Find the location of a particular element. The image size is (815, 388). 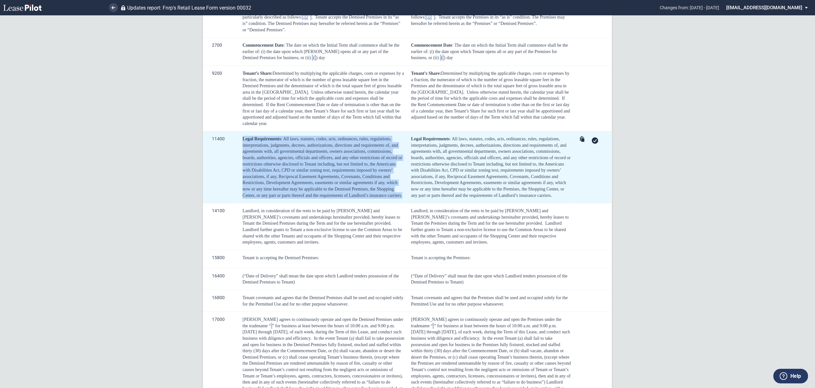

span: 14100 is located at coordinates (218, 211).